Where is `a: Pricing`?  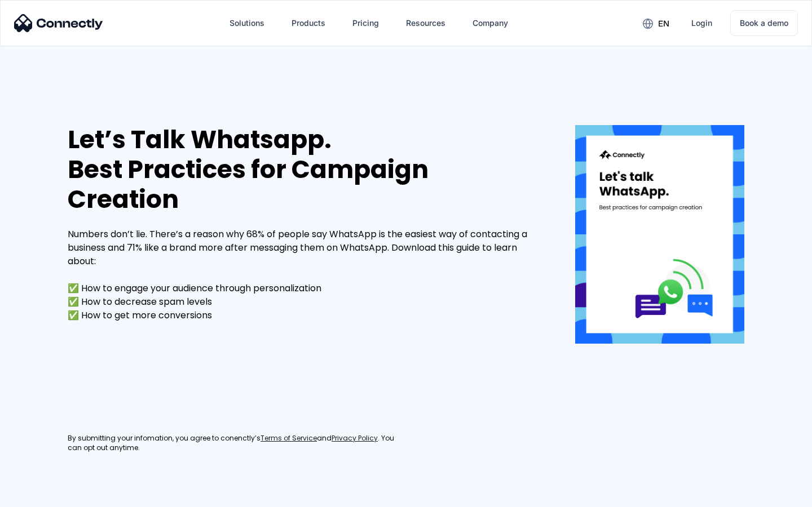 a: Pricing is located at coordinates (366, 23).